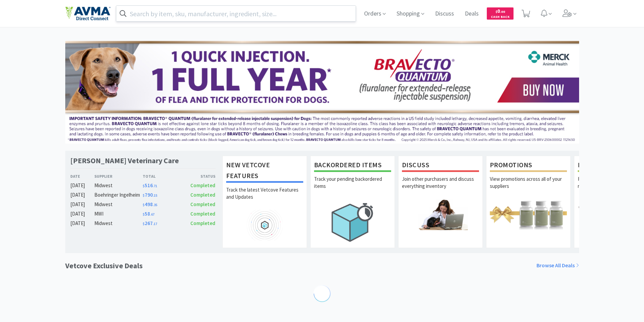  I want to click on a: DiscussJoin other purchasers and discuss everything inventory, so click(440, 202).